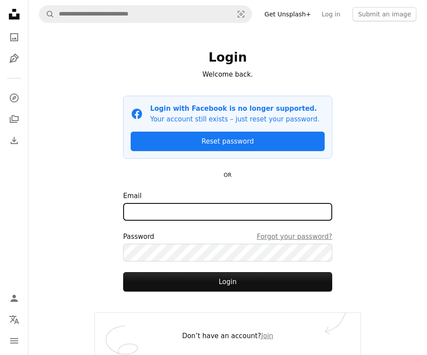  Describe the element at coordinates (14, 58) in the screenshot. I see `a: Illustrations` at that location.